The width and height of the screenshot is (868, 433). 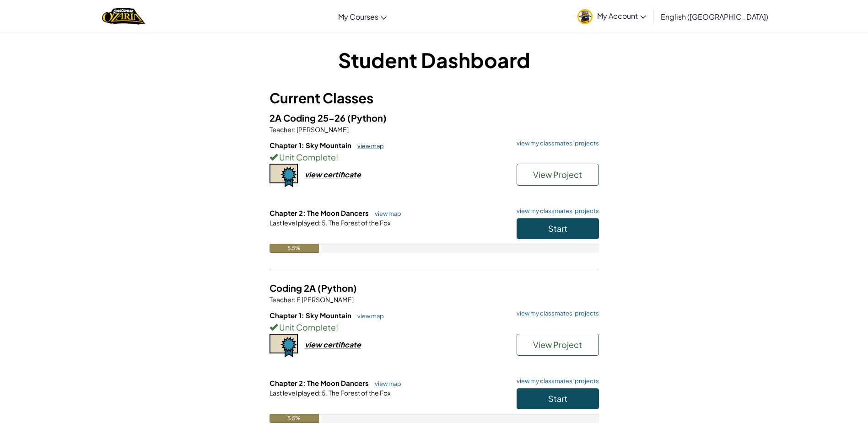 What do you see at coordinates (612, 16) in the screenshot?
I see `a: My Account` at bounding box center [612, 16].